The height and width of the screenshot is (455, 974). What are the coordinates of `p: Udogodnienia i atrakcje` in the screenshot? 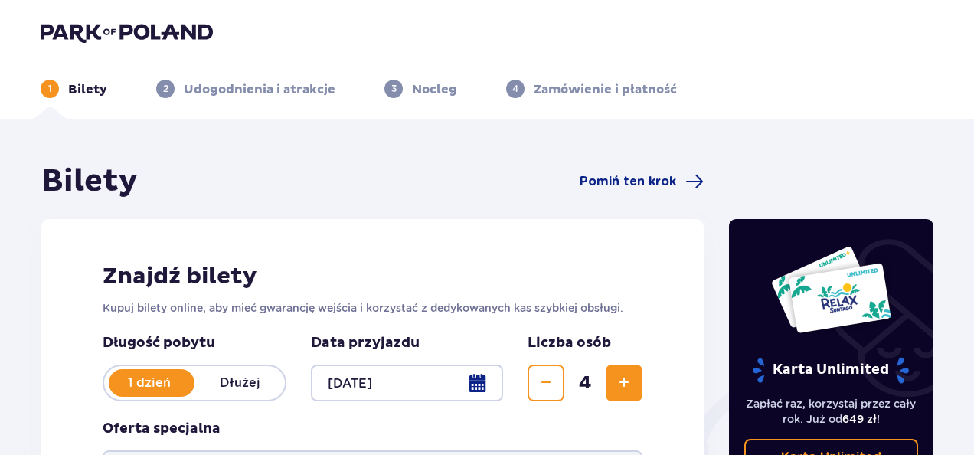 It's located at (260, 90).